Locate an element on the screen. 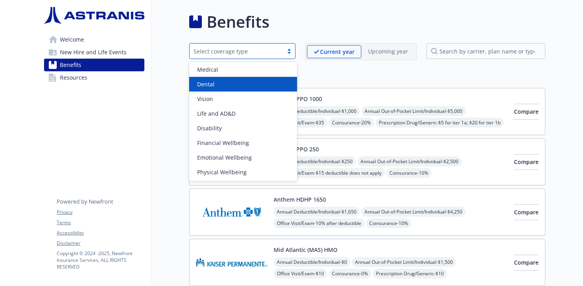  a: Disclaimer is located at coordinates (100, 243).